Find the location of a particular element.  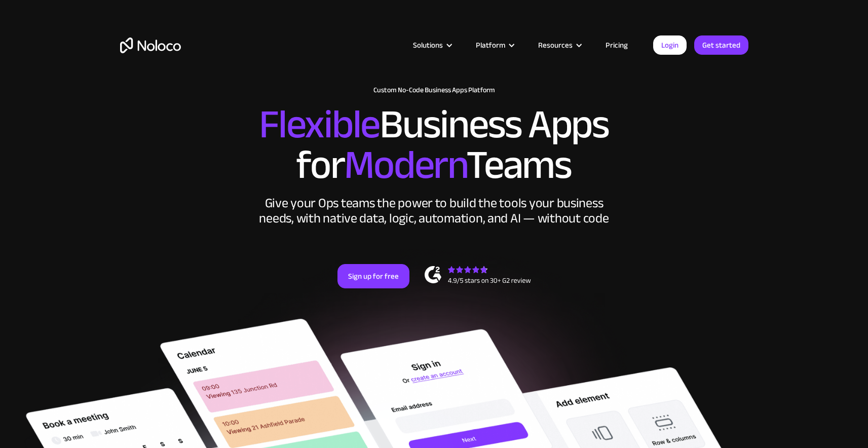

h2: Business Apps for Teams is located at coordinates (434, 145).